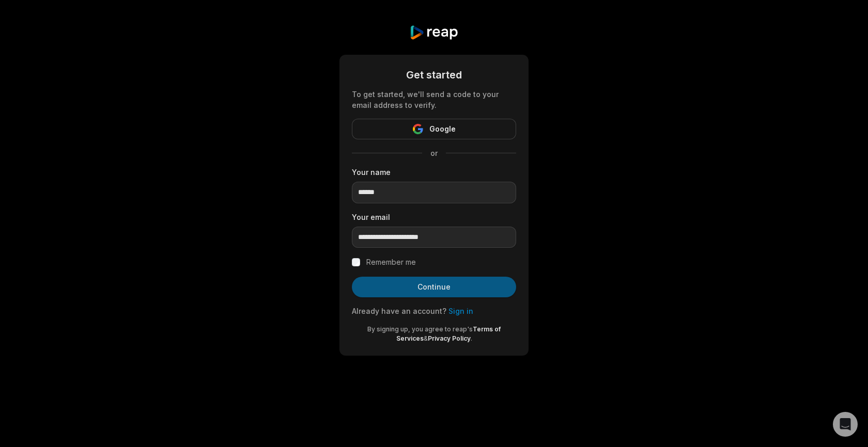 The height and width of the screenshot is (447, 868). I want to click on a: Sign in, so click(461, 311).